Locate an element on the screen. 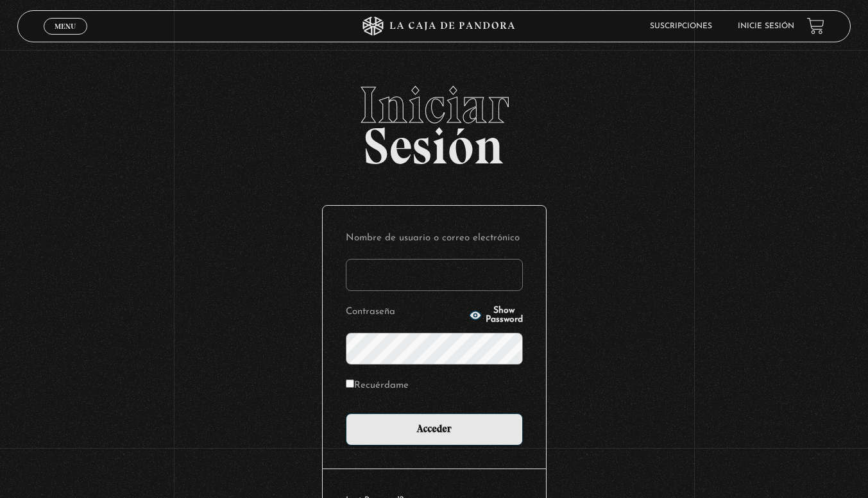  span: Show Password is located at coordinates (504, 316).